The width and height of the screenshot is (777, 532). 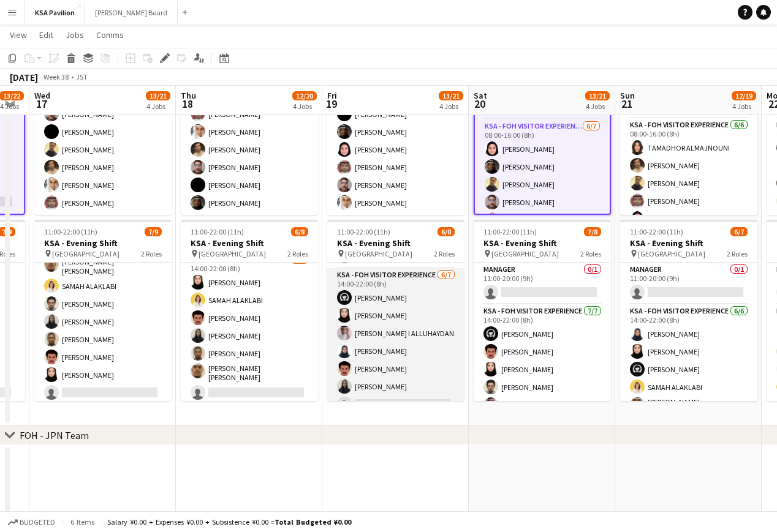 I want to click on span: Budgeted, so click(x=37, y=522).